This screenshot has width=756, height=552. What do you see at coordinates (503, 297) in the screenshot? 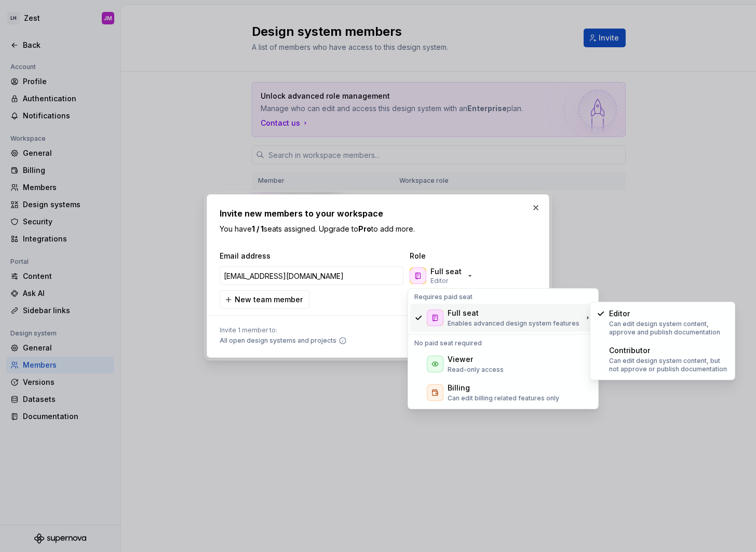
I see `div: Requires paid seat` at bounding box center [503, 297].